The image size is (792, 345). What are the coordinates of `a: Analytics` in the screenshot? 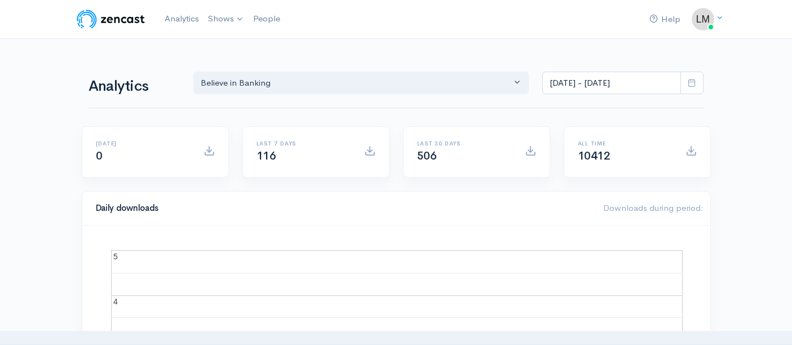 It's located at (181, 19).